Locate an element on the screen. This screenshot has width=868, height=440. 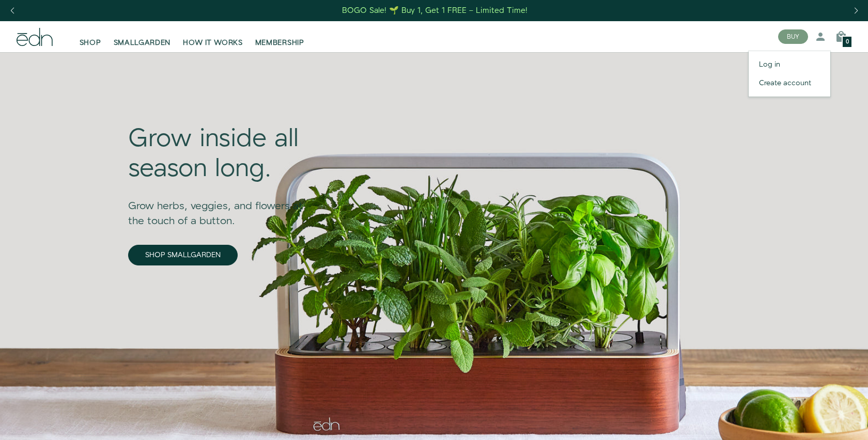
span: SMALLGARDEN is located at coordinates (142, 43).